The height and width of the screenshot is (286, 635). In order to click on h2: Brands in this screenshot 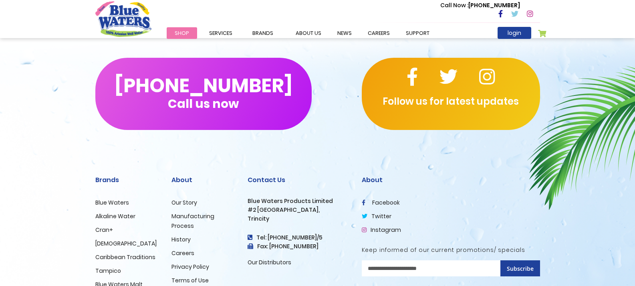, I will do `click(127, 180)`.